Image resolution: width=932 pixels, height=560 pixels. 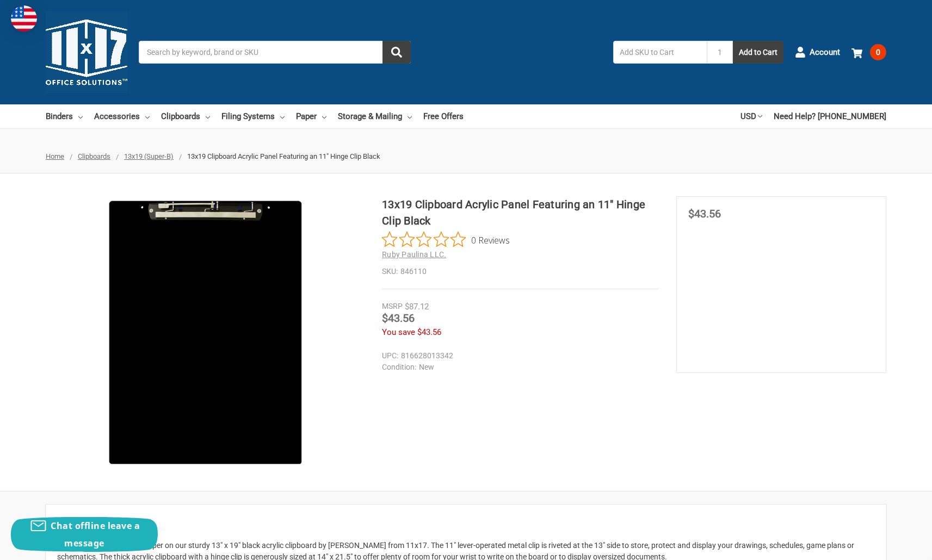 What do you see at coordinates (311, 116) in the screenshot?
I see `a: Paper` at bounding box center [311, 116].